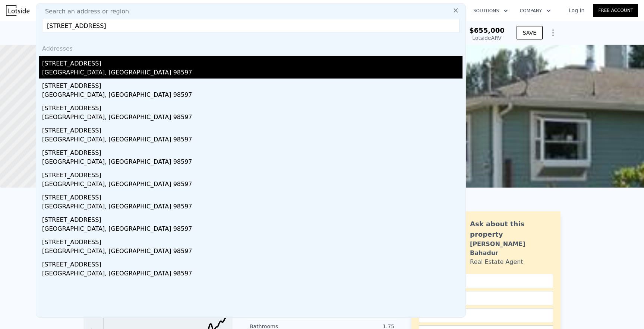 This screenshot has width=644, height=329. What do you see at coordinates (486, 316) in the screenshot?
I see `input: Phone` at bounding box center [486, 316].